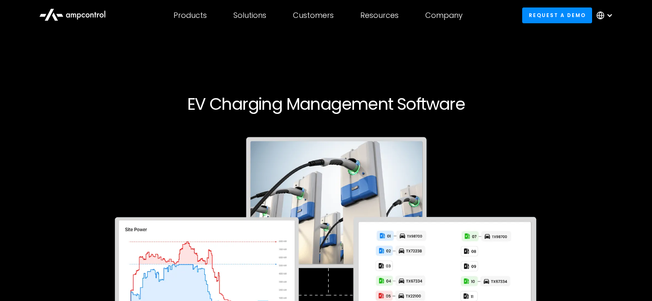  What do you see at coordinates (313, 15) in the screenshot?
I see `div: Customers` at bounding box center [313, 15].